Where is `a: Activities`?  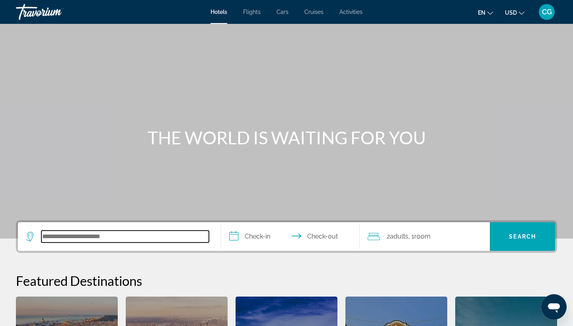 a: Activities is located at coordinates (351, 12).